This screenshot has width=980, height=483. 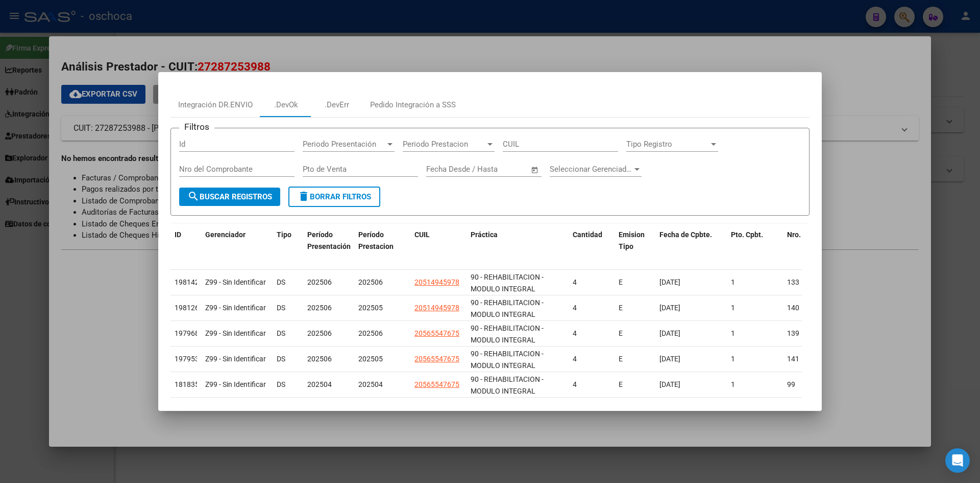 What do you see at coordinates (178, 235) in the screenshot?
I see `span: ID` at bounding box center [178, 235].